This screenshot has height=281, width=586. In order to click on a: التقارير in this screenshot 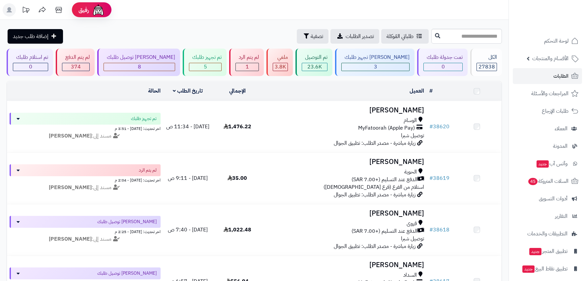, I will do `click(548, 216)`.